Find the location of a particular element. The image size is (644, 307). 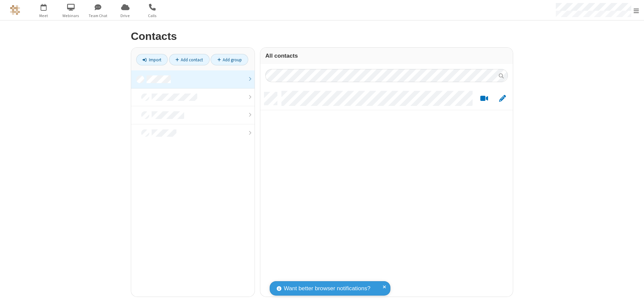

a: Add contact is located at coordinates (189, 60).